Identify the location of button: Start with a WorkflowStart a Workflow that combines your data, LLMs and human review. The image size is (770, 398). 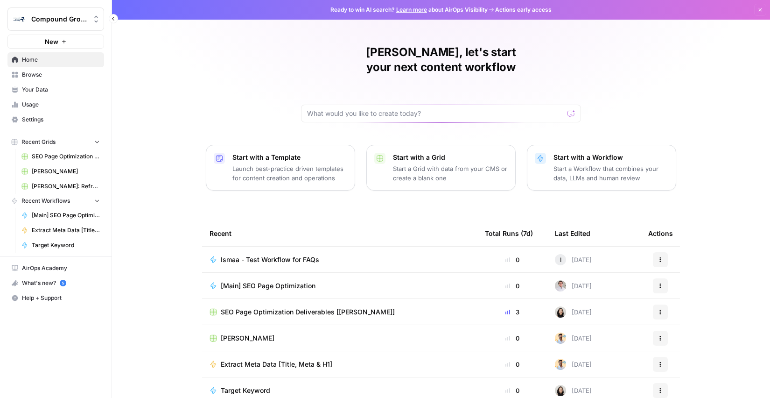
(602, 168).